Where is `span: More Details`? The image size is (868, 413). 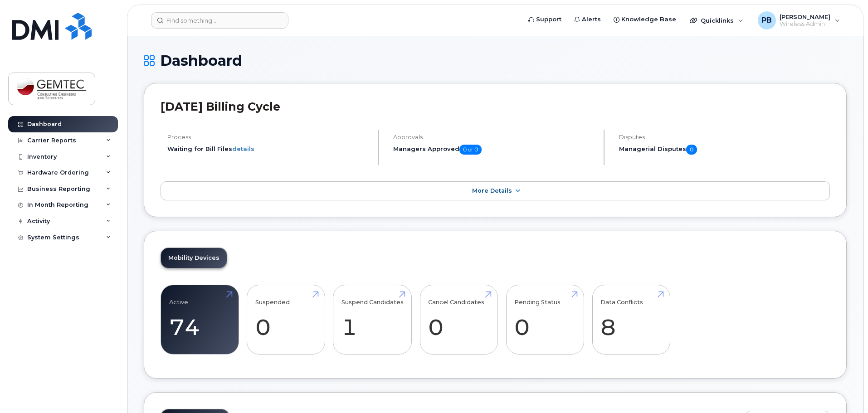 span: More Details is located at coordinates (492, 190).